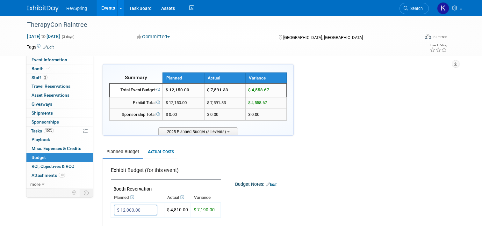 This screenshot has width=482, height=226. Describe the element at coordinates (41, 139) in the screenshot. I see `span: Playbook` at that location.